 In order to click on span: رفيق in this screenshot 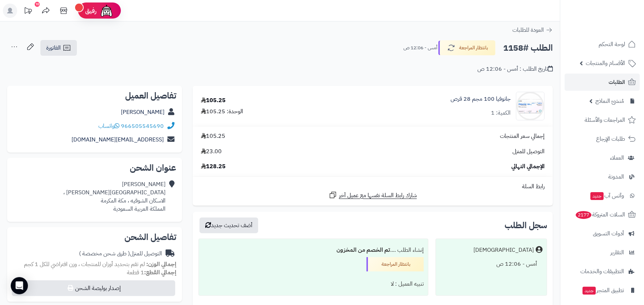, I will do `click(91, 11)`.